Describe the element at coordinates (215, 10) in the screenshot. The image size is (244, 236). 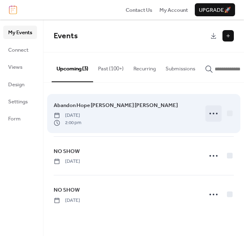
I see `button: Upgrade🚀` at that location.